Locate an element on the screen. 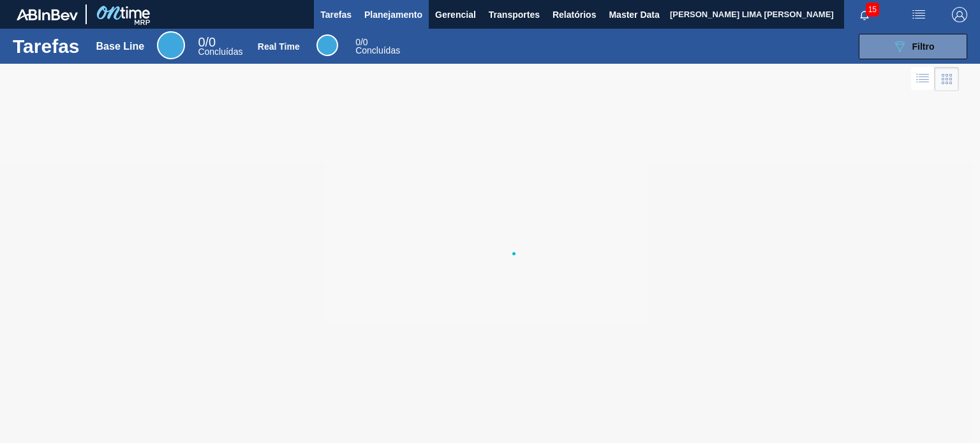 This screenshot has height=443, width=980. span: Master Data is located at coordinates (633, 15).